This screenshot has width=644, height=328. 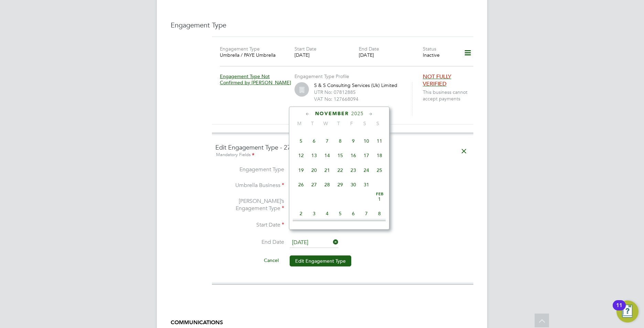 What do you see at coordinates (321, 76) in the screenshot?
I see `label: Engagement Type Profile` at bounding box center [321, 76].